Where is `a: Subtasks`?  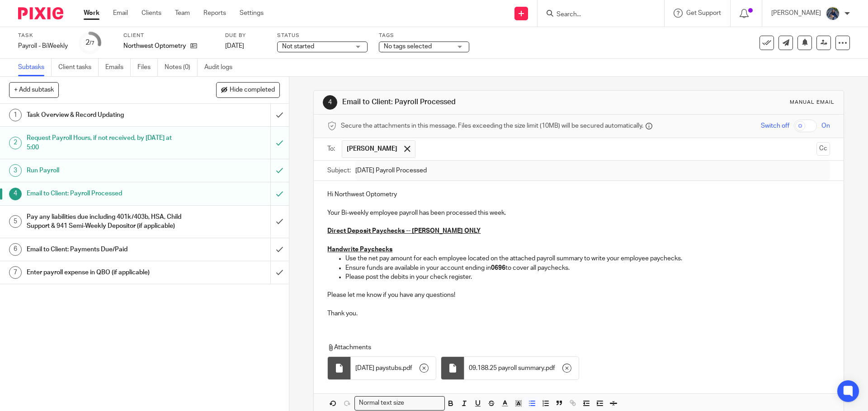 a: Subtasks is located at coordinates (35, 67).